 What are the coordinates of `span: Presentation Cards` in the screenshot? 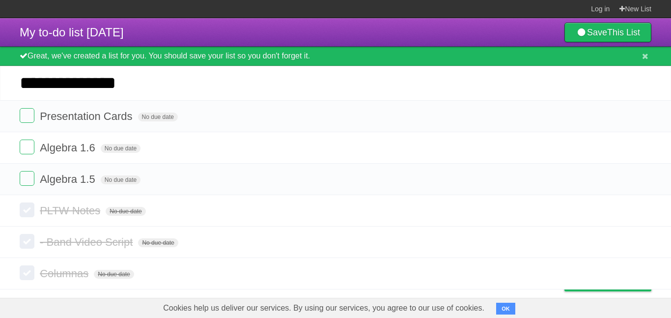 It's located at (87, 116).